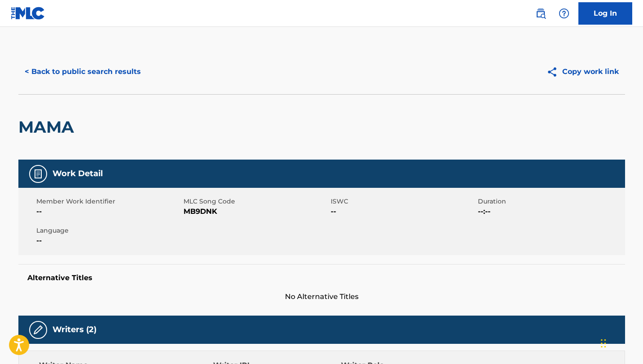 This screenshot has width=643, height=364. What do you see at coordinates (38, 174) in the screenshot?
I see `img: Work Detail` at bounding box center [38, 174].